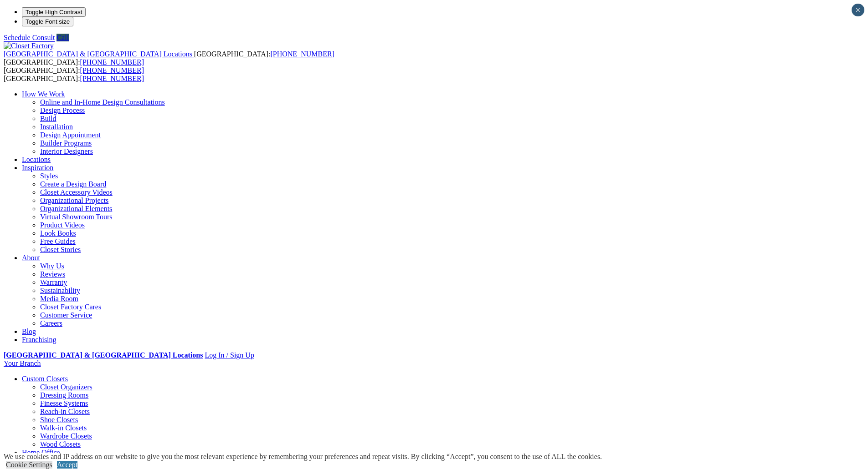 The height and width of the screenshot is (469, 868). I want to click on a: Wardrobe Closets, so click(66, 436).